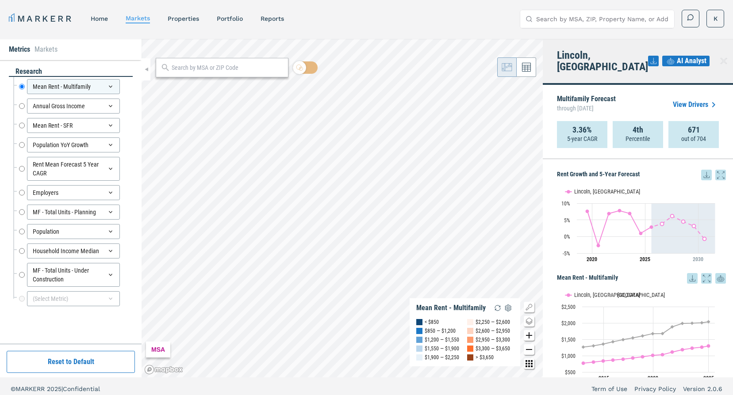 The image size is (733, 395). I want to click on div: $1,900 — $2,250, so click(442, 358).